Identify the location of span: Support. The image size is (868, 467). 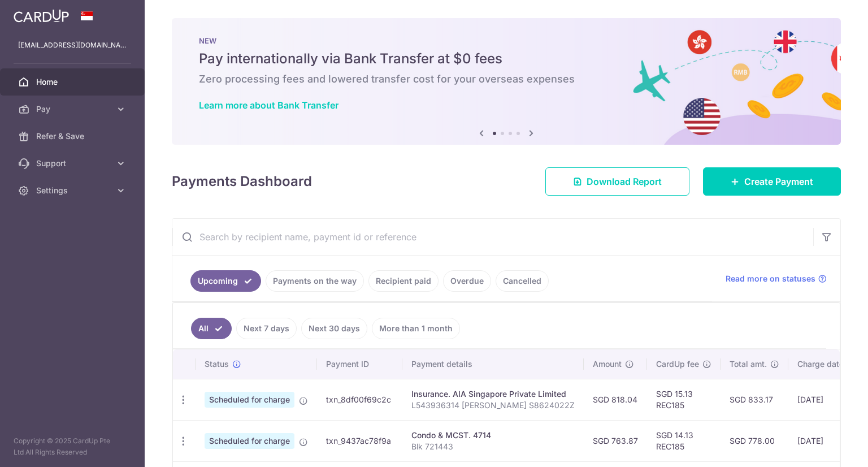
(74, 163).